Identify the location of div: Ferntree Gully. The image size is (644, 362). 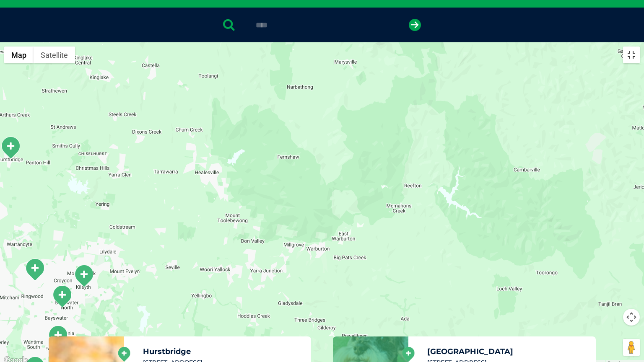
(58, 336).